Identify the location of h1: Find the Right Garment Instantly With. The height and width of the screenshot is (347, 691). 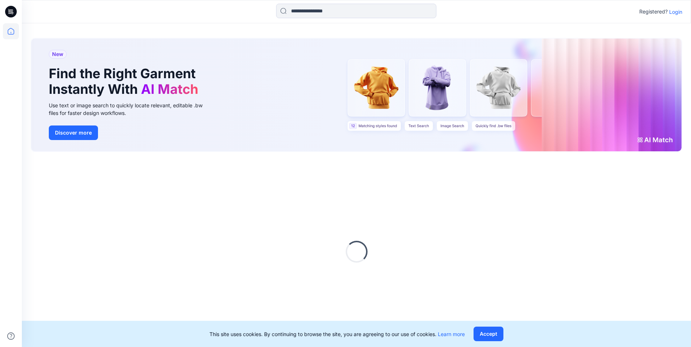
(125, 82).